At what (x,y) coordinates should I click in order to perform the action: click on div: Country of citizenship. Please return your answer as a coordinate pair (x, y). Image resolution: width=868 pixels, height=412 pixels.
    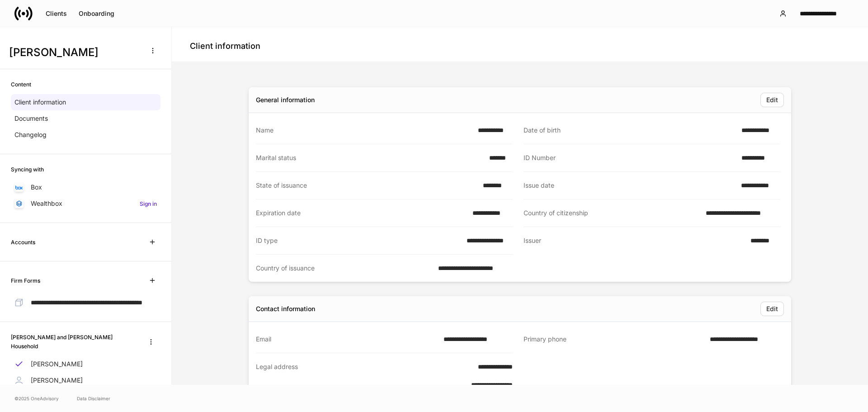
    Looking at the image, I should click on (611, 213).